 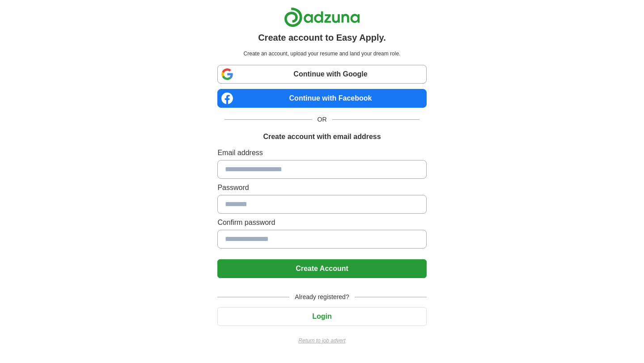 What do you see at coordinates (322, 188) in the screenshot?
I see `label: Password` at bounding box center [322, 188].